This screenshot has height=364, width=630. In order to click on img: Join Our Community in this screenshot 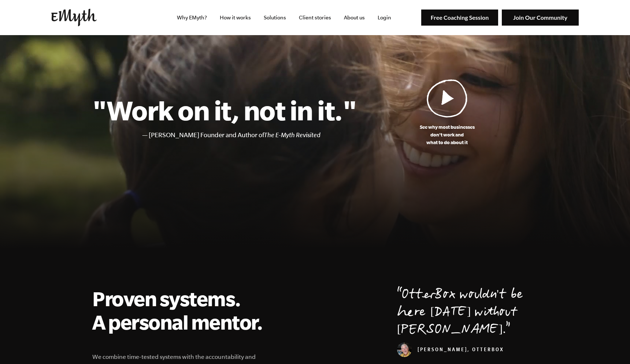, I will do `click(540, 18)`.